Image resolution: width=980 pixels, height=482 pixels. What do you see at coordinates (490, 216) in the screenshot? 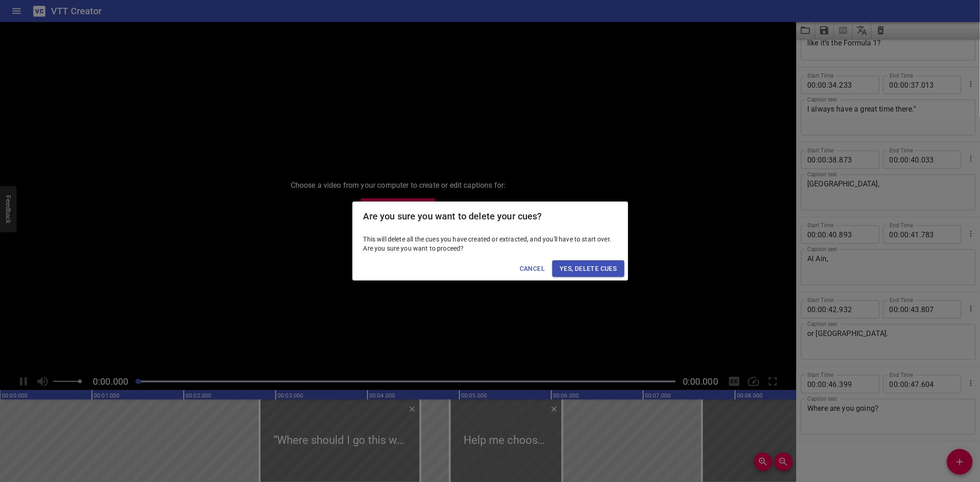
I see `h2: Are you sure you want to delete your cues?` at bounding box center [490, 216].